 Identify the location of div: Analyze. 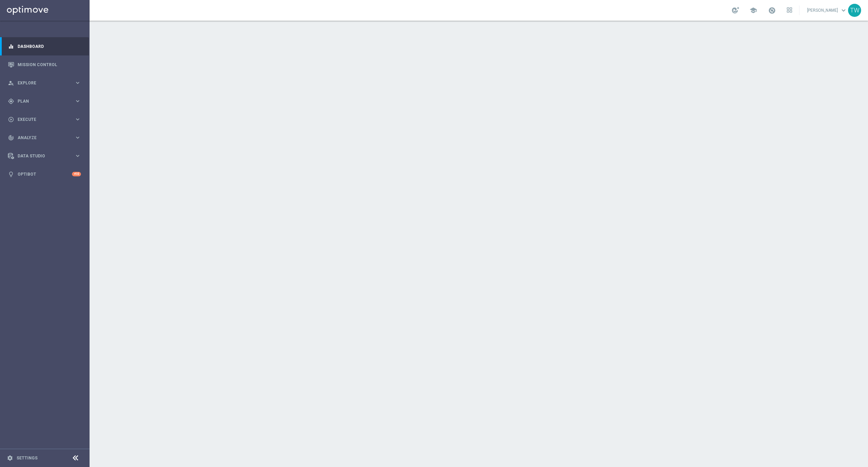
(41, 138).